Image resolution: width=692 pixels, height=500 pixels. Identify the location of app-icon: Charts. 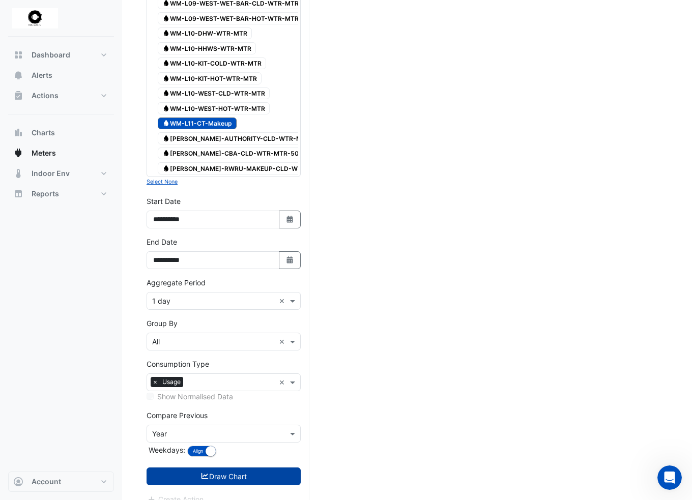
(18, 133).